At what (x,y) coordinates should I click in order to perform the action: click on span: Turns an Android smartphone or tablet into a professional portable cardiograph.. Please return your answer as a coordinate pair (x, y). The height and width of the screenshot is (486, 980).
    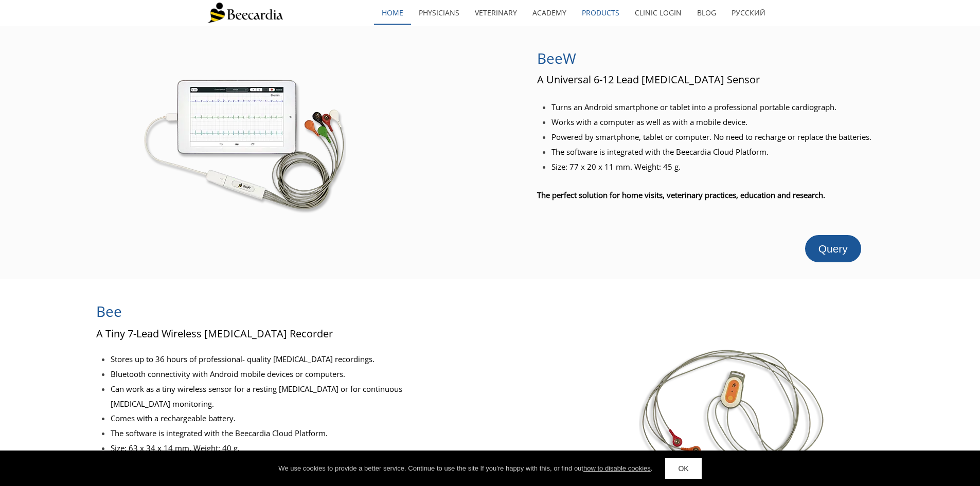
    Looking at the image, I should click on (694, 107).